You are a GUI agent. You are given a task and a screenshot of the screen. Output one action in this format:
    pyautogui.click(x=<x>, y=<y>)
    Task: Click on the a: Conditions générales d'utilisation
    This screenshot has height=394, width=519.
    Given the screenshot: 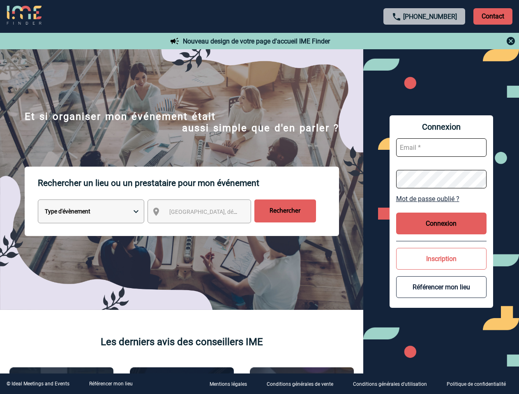 What is the action you would take?
    pyautogui.click(x=393, y=384)
    